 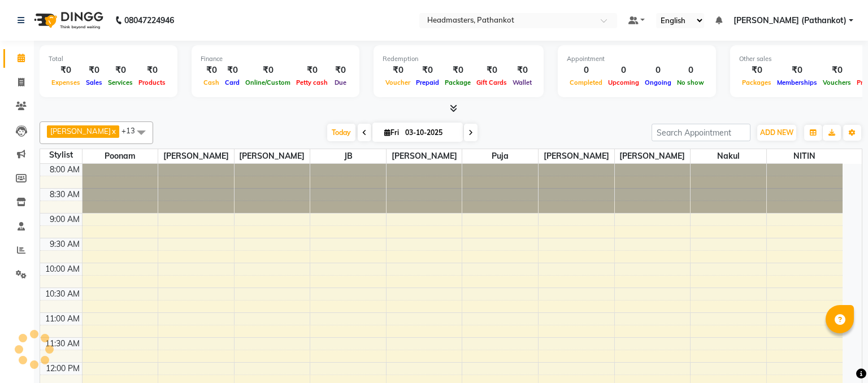 What do you see at coordinates (94, 82) in the screenshot?
I see `span: Sales` at bounding box center [94, 82].